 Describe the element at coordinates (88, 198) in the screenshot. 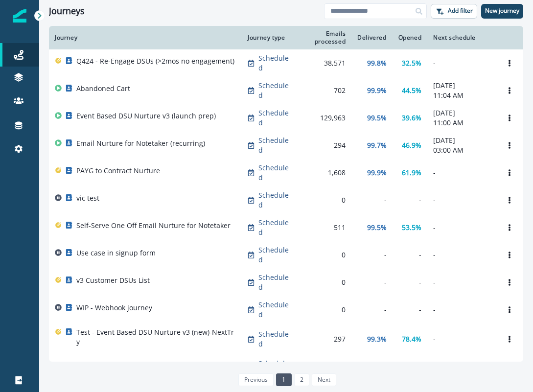

I see `p: vic test` at that location.